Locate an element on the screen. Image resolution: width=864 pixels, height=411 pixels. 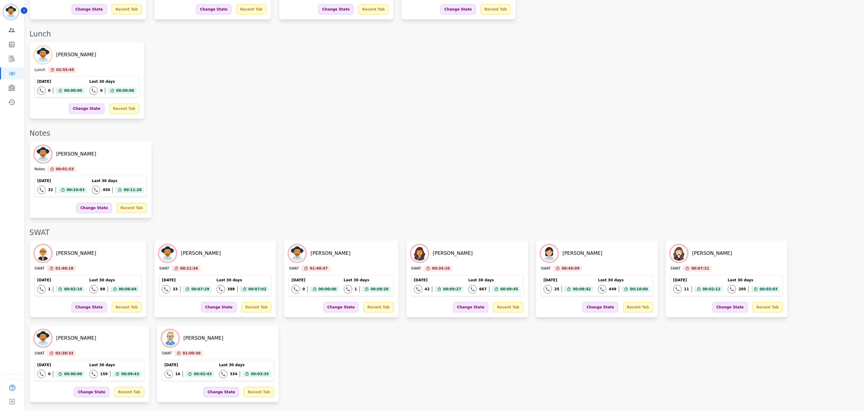
span: 01:40:47 is located at coordinates (319, 268).